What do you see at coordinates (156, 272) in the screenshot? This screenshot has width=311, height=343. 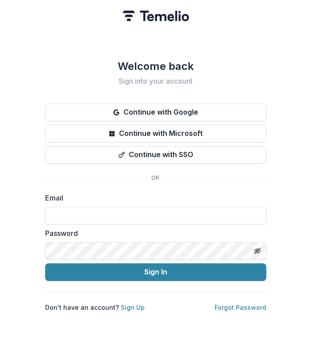 I see `button: Sign In` at bounding box center [156, 272].